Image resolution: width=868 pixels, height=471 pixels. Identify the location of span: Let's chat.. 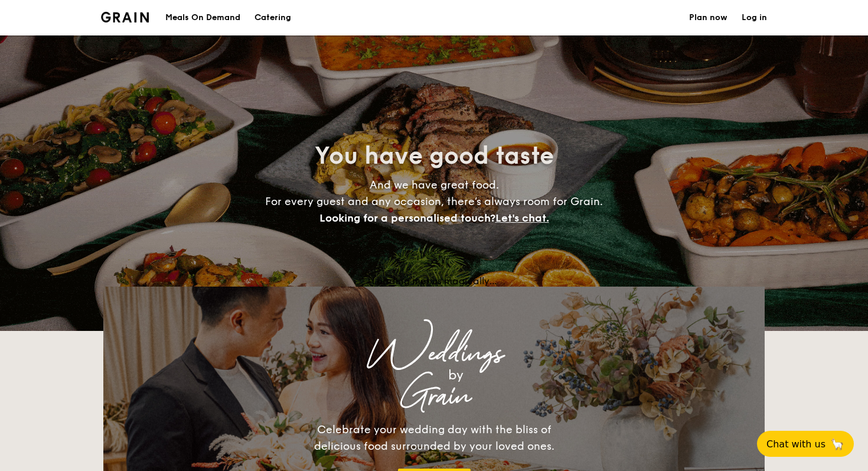
(522, 217).